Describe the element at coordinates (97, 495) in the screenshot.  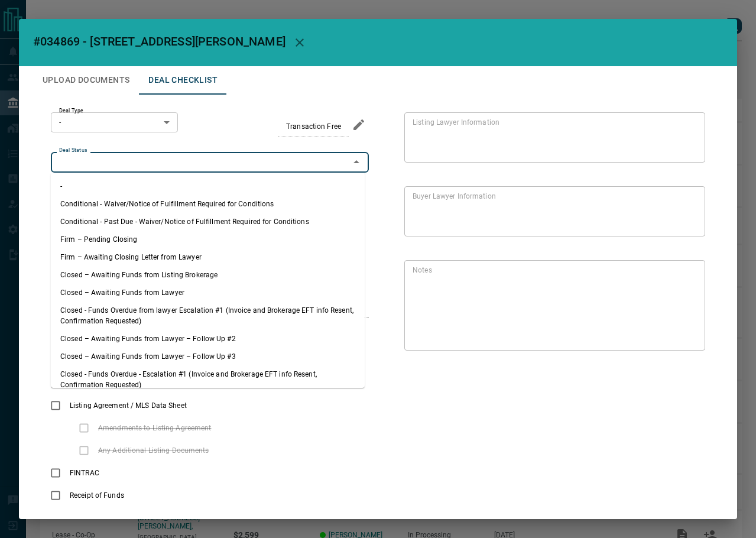
I see `span: Receipt of Funds` at that location.